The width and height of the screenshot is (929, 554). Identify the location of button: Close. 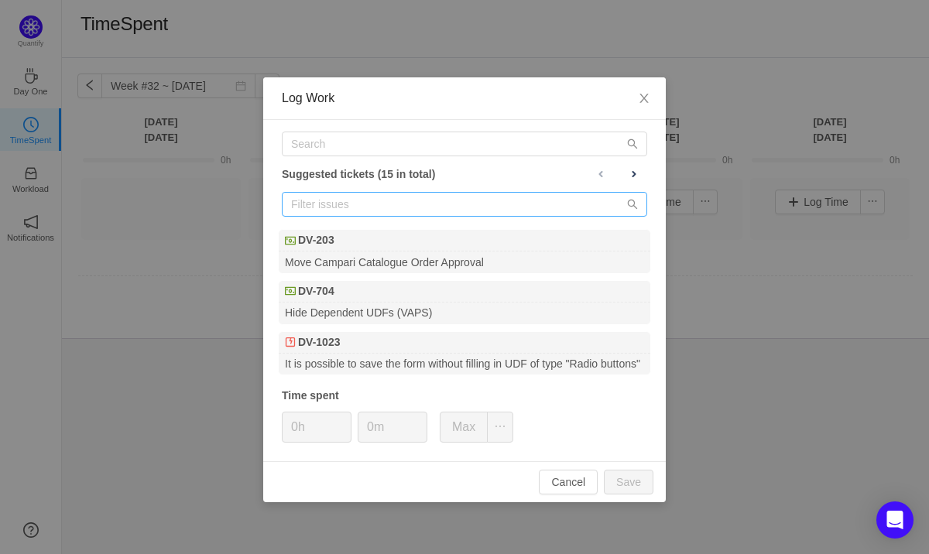
(644, 99).